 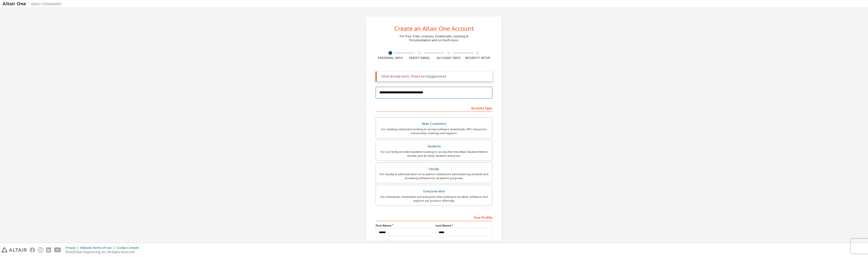 I want to click on img: instagram.svg, so click(x=40, y=250).